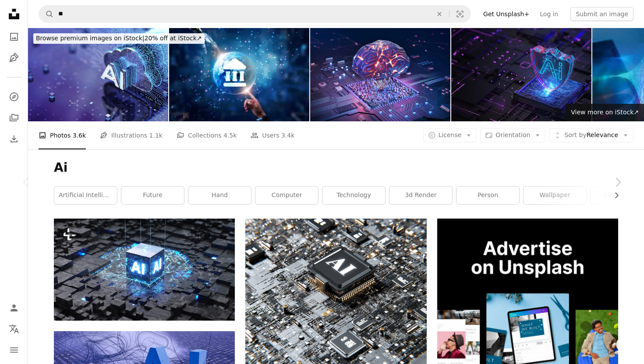 The image size is (644, 364). Describe the element at coordinates (14, 37) in the screenshot. I see `a: Photos` at that location.